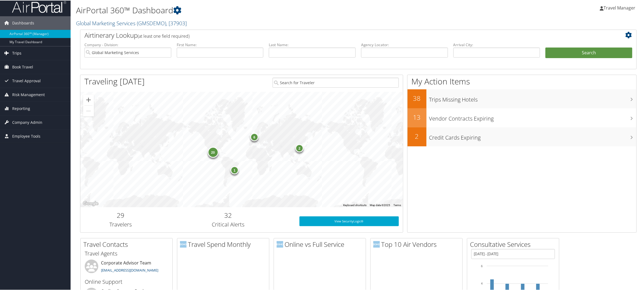 This screenshot has width=644, height=290. I want to click on div: 1, so click(234, 170).